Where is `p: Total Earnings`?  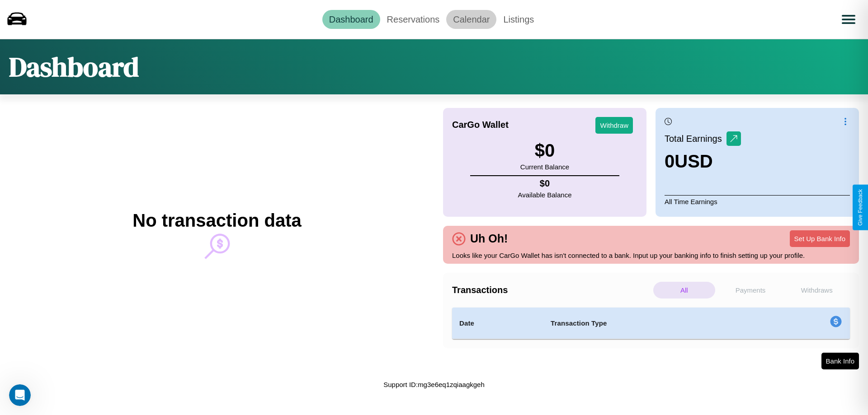 p: Total Earnings is located at coordinates (695, 139).